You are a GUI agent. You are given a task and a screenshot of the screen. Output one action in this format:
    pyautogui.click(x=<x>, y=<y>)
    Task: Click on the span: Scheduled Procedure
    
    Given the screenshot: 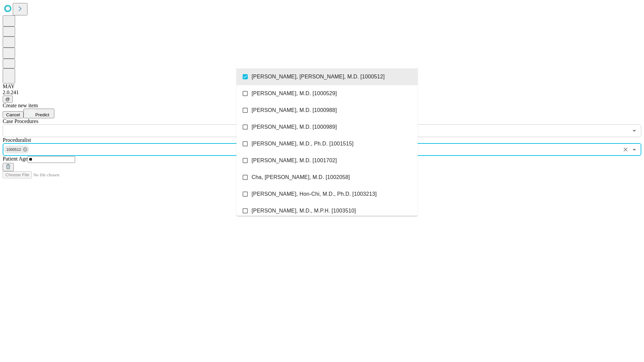 What is the action you would take?
    pyautogui.click(x=20, y=121)
    